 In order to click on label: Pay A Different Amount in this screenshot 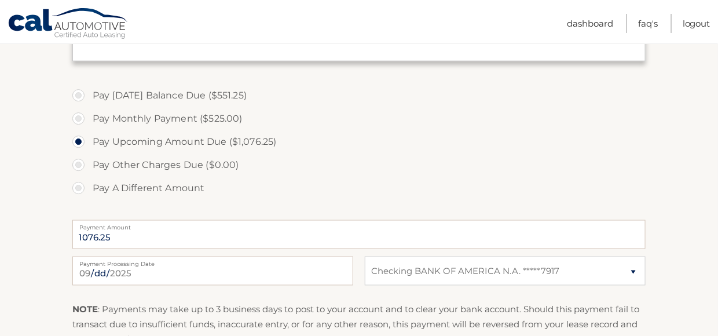, I will do `click(359, 188)`.